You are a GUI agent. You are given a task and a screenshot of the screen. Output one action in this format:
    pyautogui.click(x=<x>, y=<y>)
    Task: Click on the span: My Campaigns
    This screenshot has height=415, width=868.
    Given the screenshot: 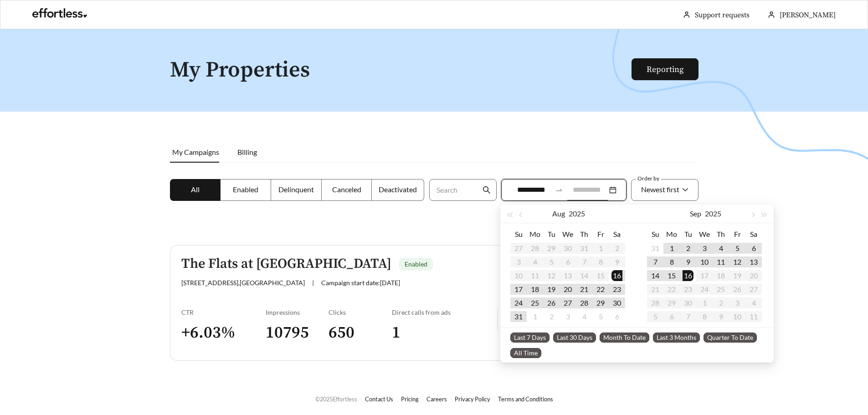 What is the action you would take?
    pyautogui.click(x=196, y=151)
    